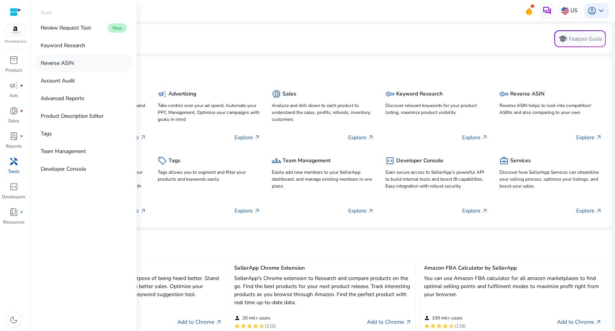  What do you see at coordinates (15, 41) in the screenshot?
I see `p: Marketplace` at bounding box center [15, 41].